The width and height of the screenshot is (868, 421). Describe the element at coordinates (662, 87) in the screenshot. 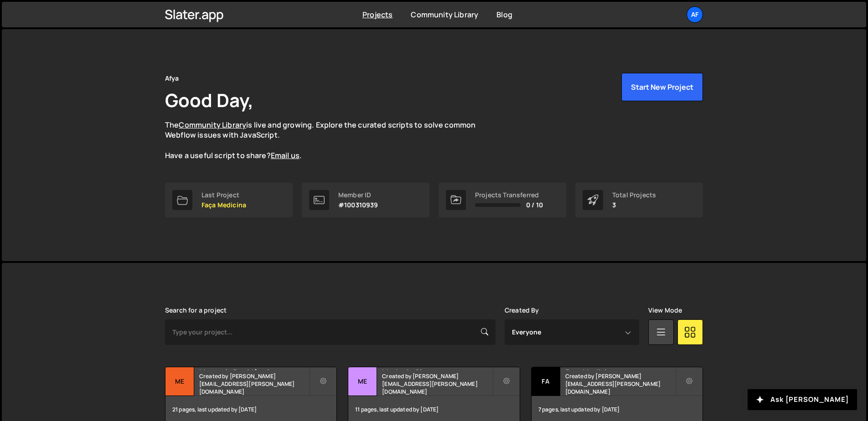

I see `button: Start New Project` at that location.